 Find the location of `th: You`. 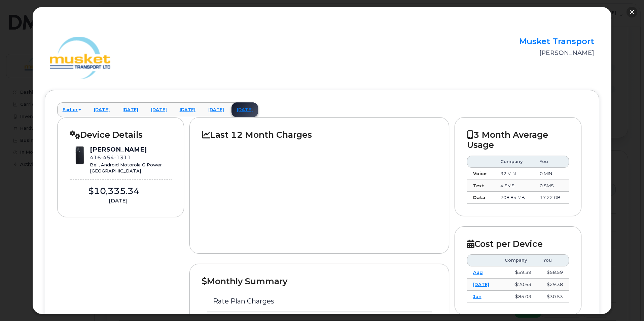

th: You is located at coordinates (553, 261).